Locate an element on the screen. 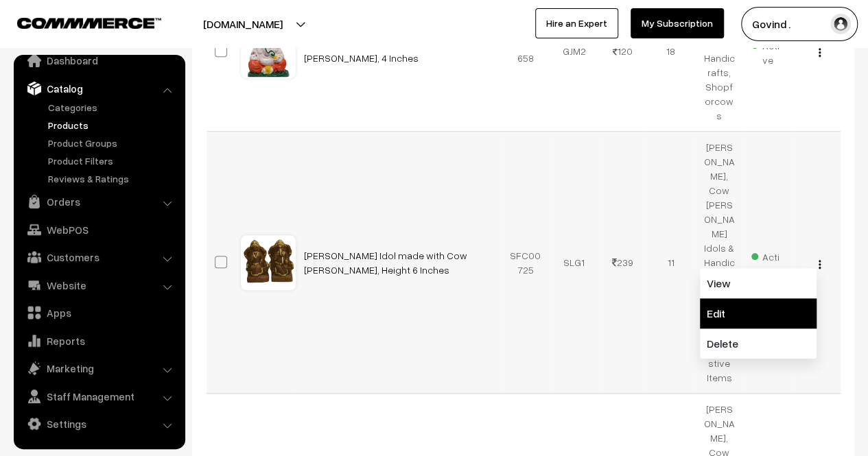 The height and width of the screenshot is (456, 868). a: Delete is located at coordinates (758, 343).